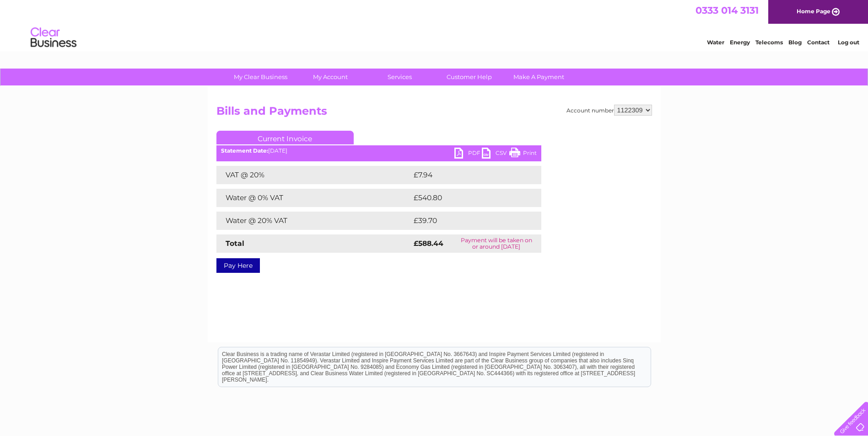 Image resolution: width=868 pixels, height=436 pixels. Describe the element at coordinates (609, 110) in the screenshot. I see `div: Account number` at that location.